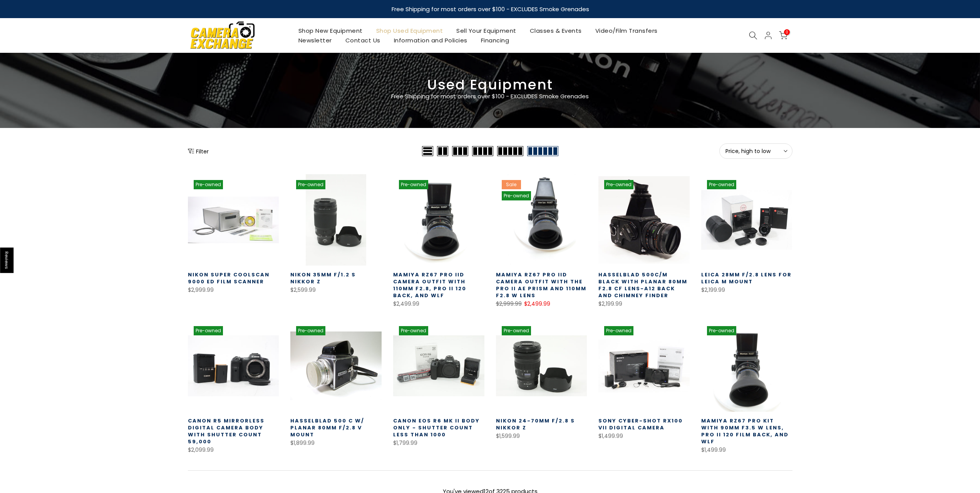  What do you see at coordinates (490, 85) in the screenshot?
I see `h3: Used Equipment` at bounding box center [490, 85].